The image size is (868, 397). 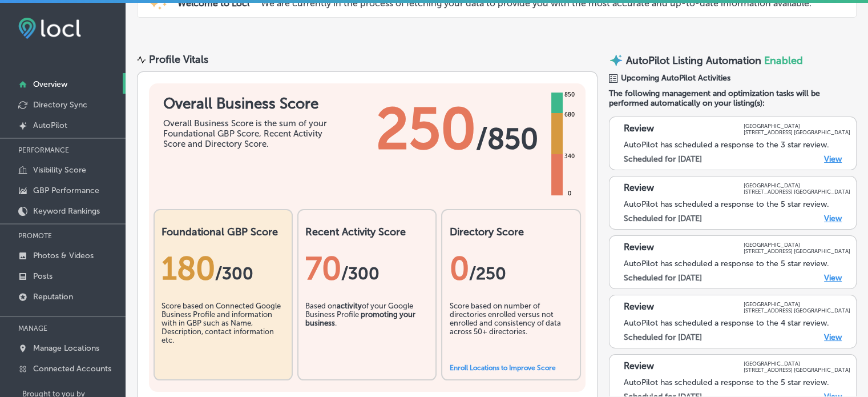 I want to click on p: Connected Accounts, so click(x=72, y=368).